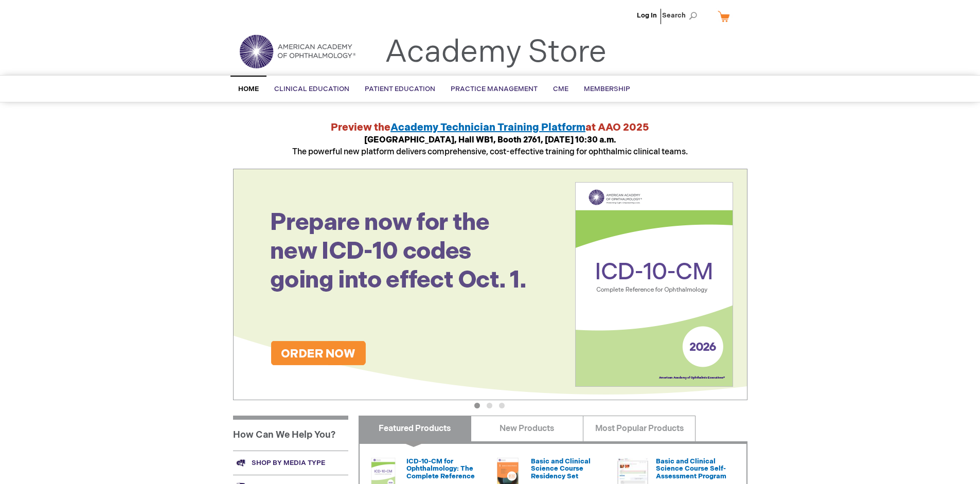  Describe the element at coordinates (496, 53) in the screenshot. I see `a: Academy Store` at that location.